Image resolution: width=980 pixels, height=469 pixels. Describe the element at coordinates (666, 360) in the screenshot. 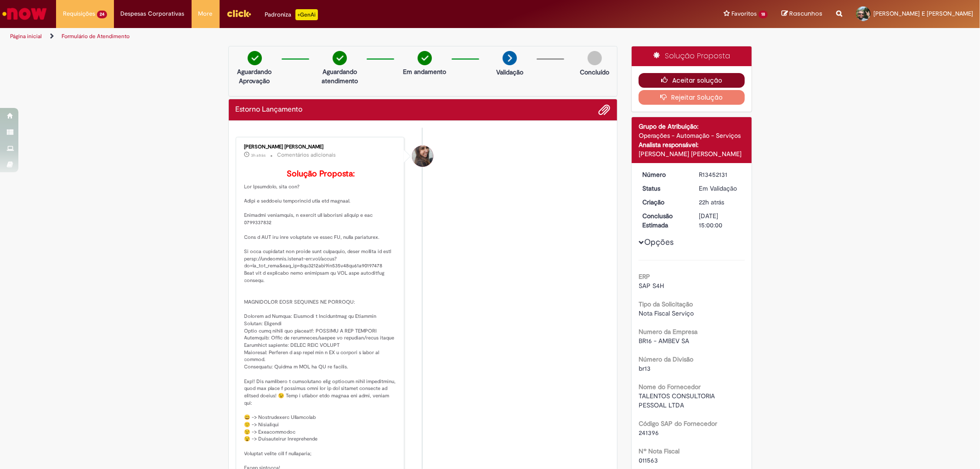

I see `b: Número da Divisão` at that location.